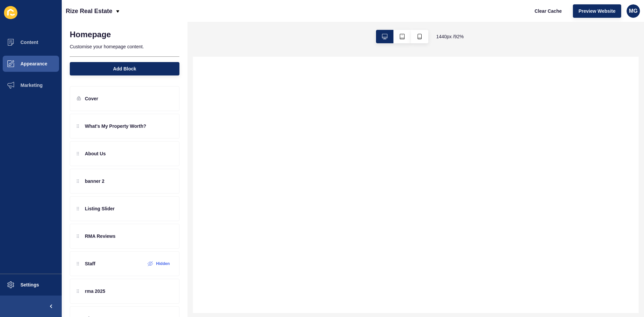 This screenshot has width=644, height=317. Describe the element at coordinates (95, 181) in the screenshot. I see `p: banner 2` at that location.